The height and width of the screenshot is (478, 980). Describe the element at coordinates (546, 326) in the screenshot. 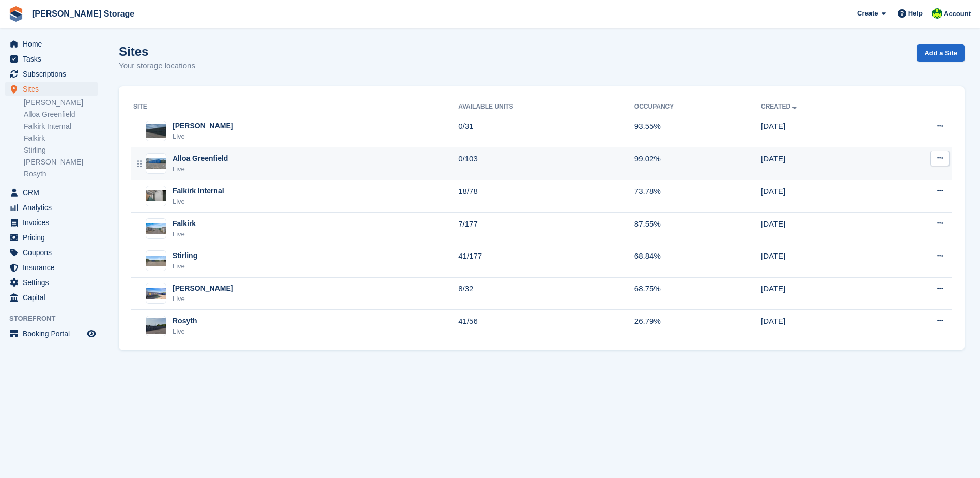

I see `td: 41/56` at that location.